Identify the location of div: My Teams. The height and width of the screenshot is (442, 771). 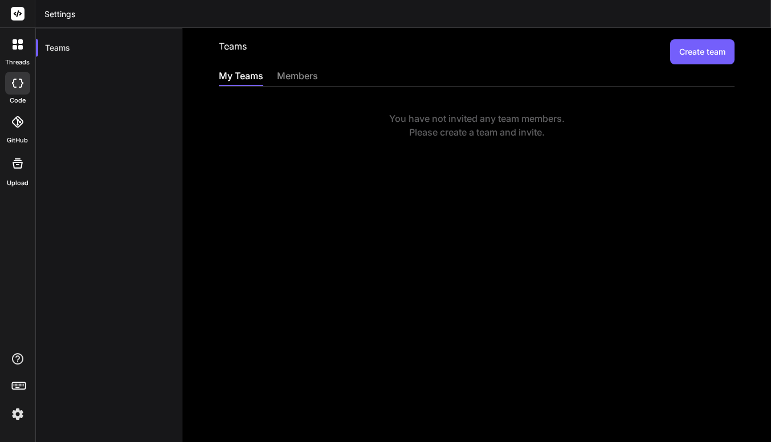
(241, 77).